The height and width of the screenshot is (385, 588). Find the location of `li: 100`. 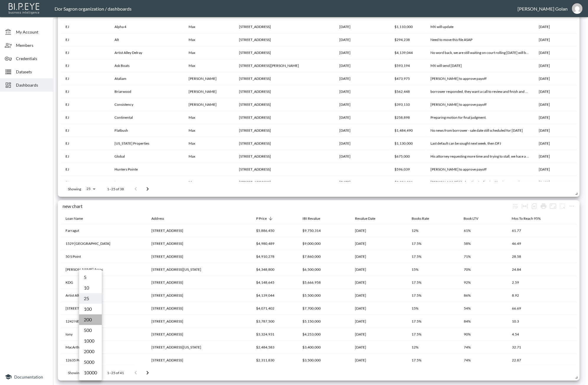

li: 100 is located at coordinates (90, 309).